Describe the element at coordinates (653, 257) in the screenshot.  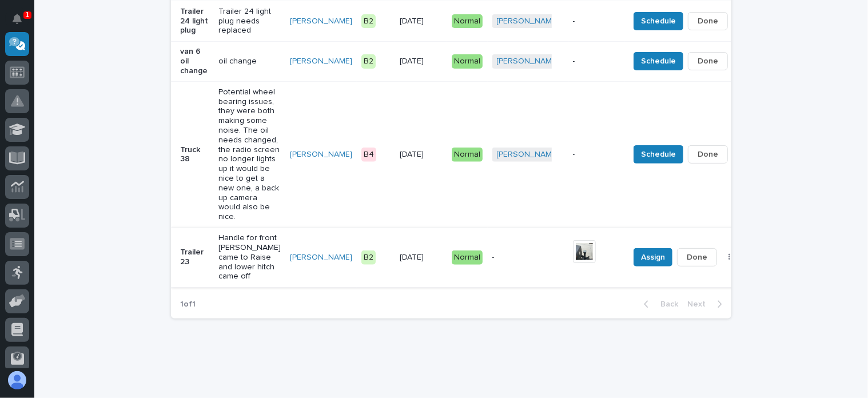
I see `button: Assign` at that location.